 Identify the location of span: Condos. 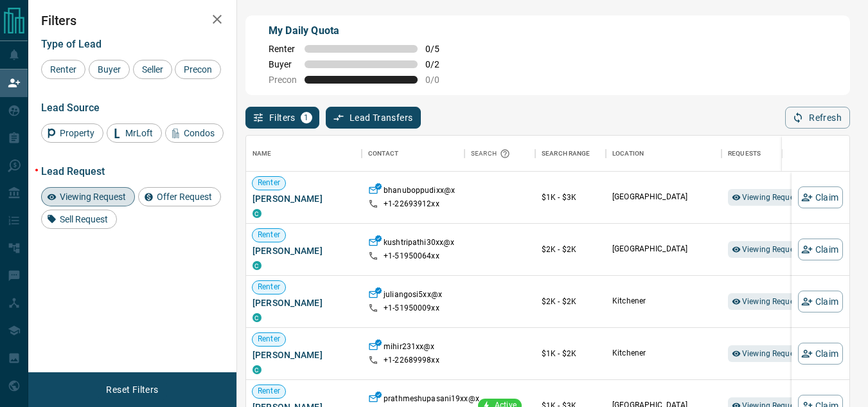
(199, 133).